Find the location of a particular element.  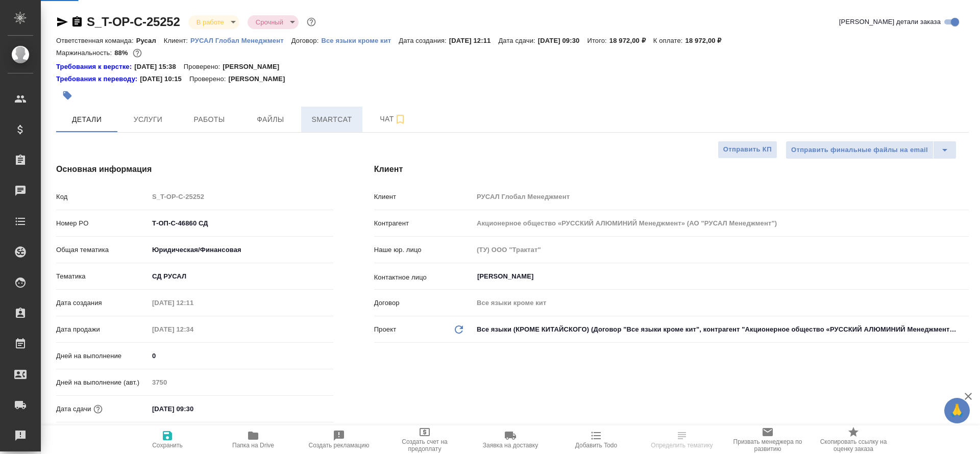

span: Файлы is located at coordinates (271, 120).